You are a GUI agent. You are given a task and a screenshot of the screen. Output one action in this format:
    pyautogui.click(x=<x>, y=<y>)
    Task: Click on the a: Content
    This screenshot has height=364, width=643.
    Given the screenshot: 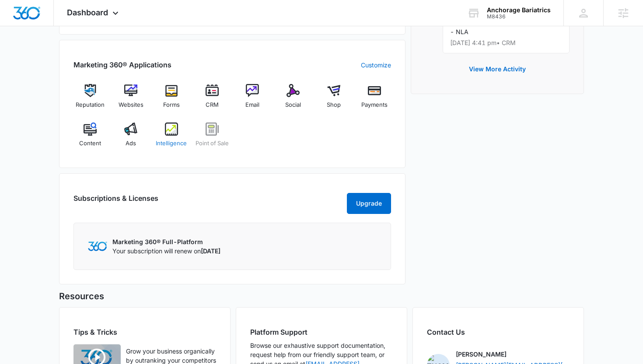 What is the action you would take?
    pyautogui.click(x=90, y=138)
    